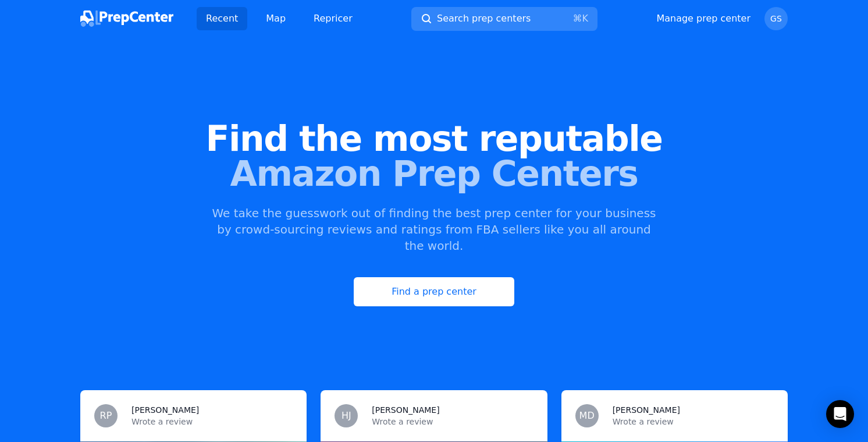 This screenshot has width=868, height=442. Describe the element at coordinates (276, 18) in the screenshot. I see `a: Map` at that location.